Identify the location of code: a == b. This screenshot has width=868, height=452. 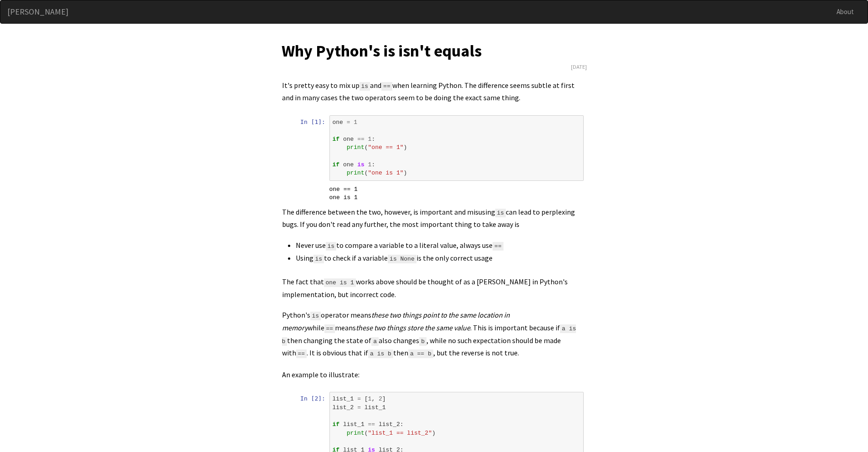
(421, 354).